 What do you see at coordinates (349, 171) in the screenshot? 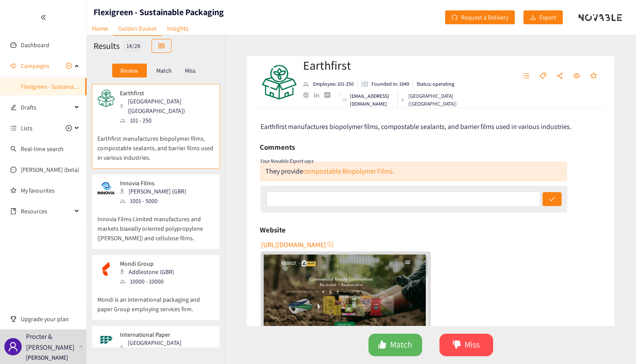
I see `a: compostable Biopolymer Films.` at bounding box center [349, 171].